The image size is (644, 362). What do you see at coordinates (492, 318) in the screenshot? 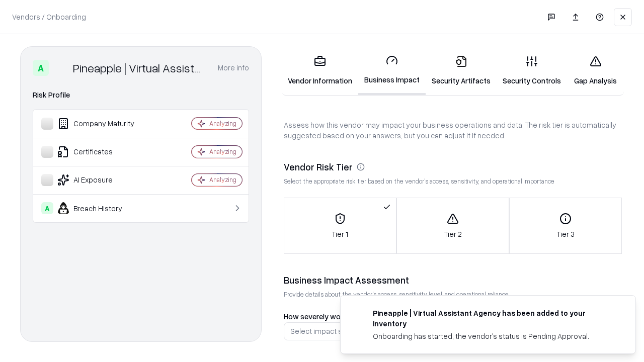
I see `div: Pineapple | Virtual Assistant Agency has been added to your inventory` at bounding box center [492, 318].